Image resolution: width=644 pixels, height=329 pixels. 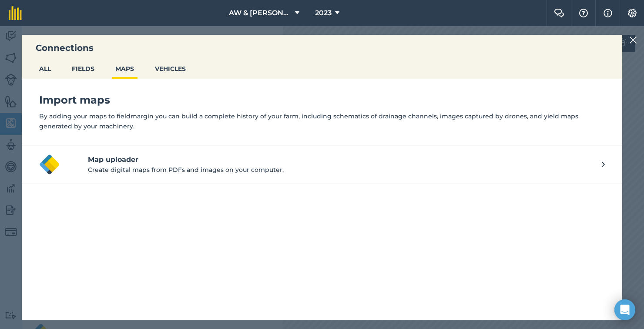 I want to click on img: fieldmargin Logo, so click(x=15, y=13).